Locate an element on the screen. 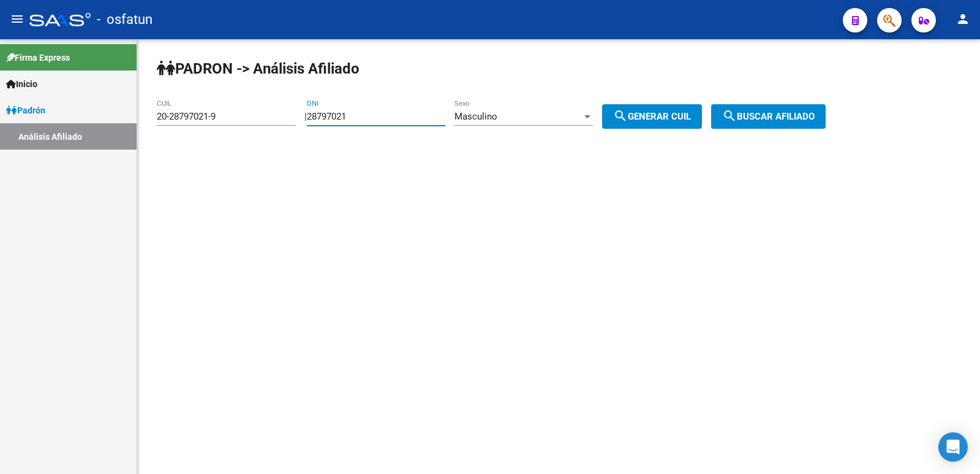 Image resolution: width=980 pixels, height=474 pixels. span: Inicio is located at coordinates (21, 84).